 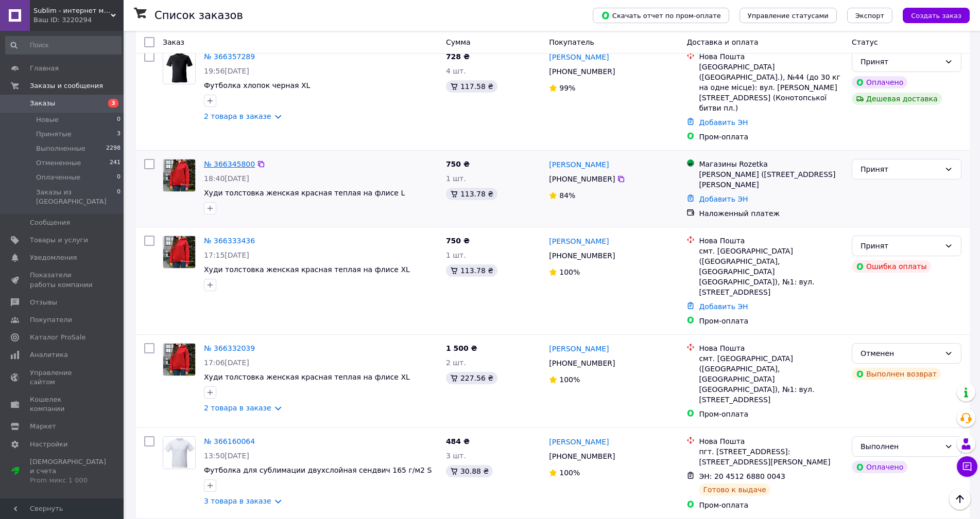 What do you see at coordinates (68, 481) in the screenshot?
I see `div: Prom микс 1 000` at bounding box center [68, 481].